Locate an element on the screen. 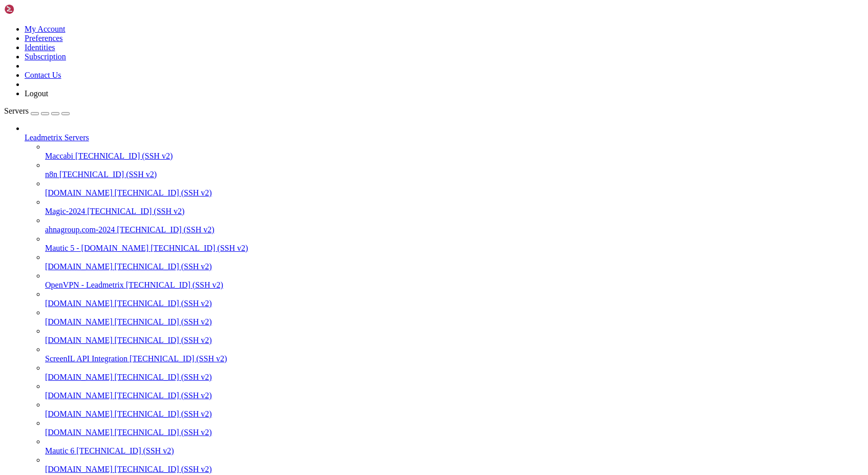  span: OpenVPN - Leadmetrix is located at coordinates (85, 285).